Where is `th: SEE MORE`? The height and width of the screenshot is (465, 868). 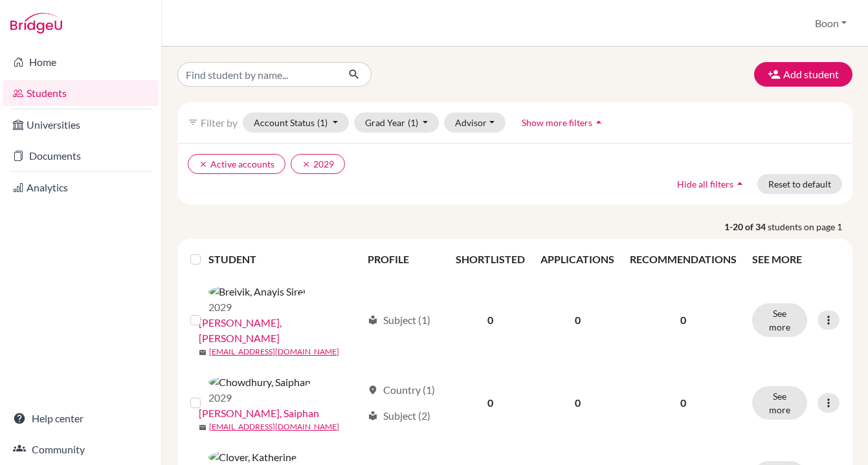
th: SEE MORE is located at coordinates (795, 260).